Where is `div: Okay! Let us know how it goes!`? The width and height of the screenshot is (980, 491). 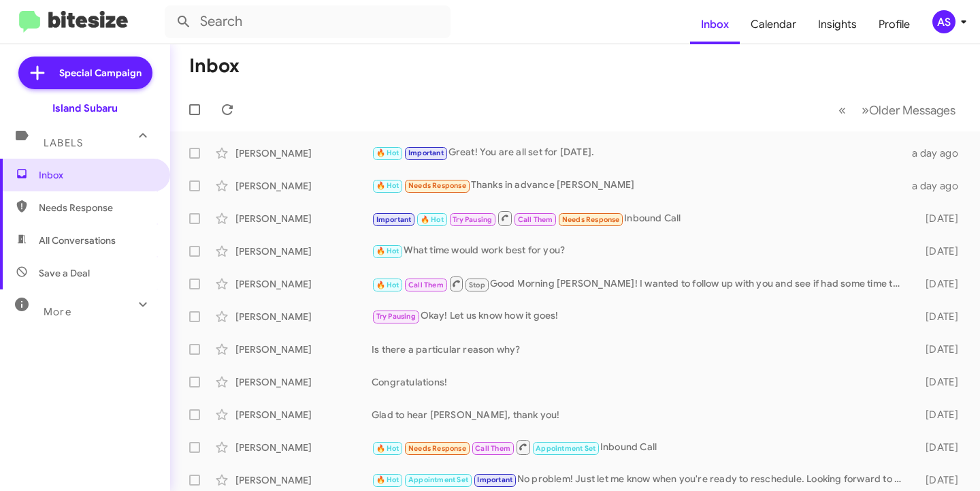 div: Okay! Let us know how it goes! is located at coordinates (640, 316).